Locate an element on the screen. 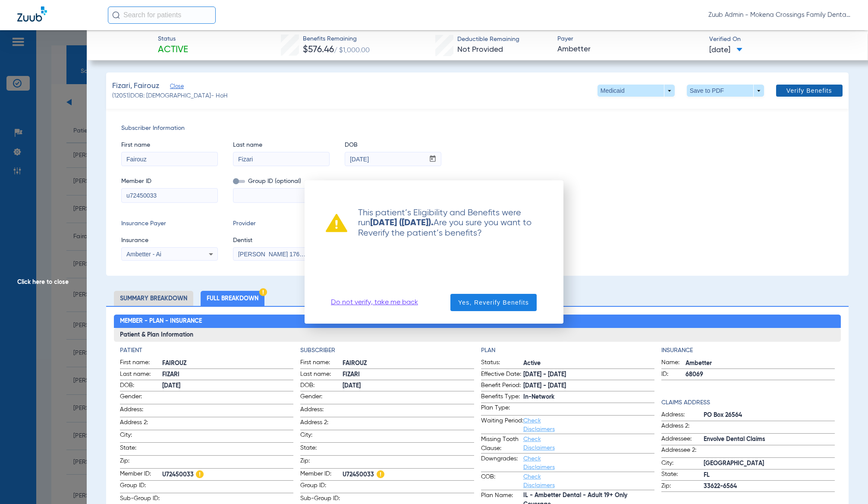 Image resolution: width=868 pixels, height=504 pixels. p: This patient’s Eligibility and Benefits were run Are you sure you want to Reverify the patient’s ... is located at coordinates (444, 223).